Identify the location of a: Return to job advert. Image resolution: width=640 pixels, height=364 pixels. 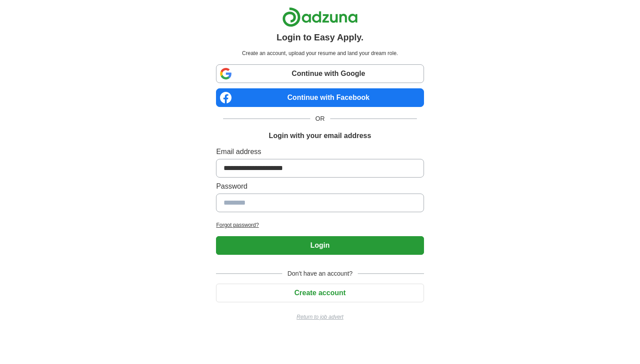
(319, 317).